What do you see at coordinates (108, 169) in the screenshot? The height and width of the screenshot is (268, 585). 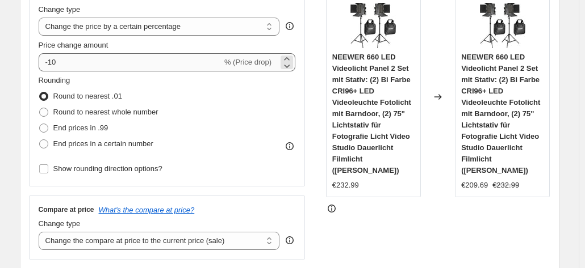 I see `span: Show rounding direction options?` at bounding box center [108, 169].